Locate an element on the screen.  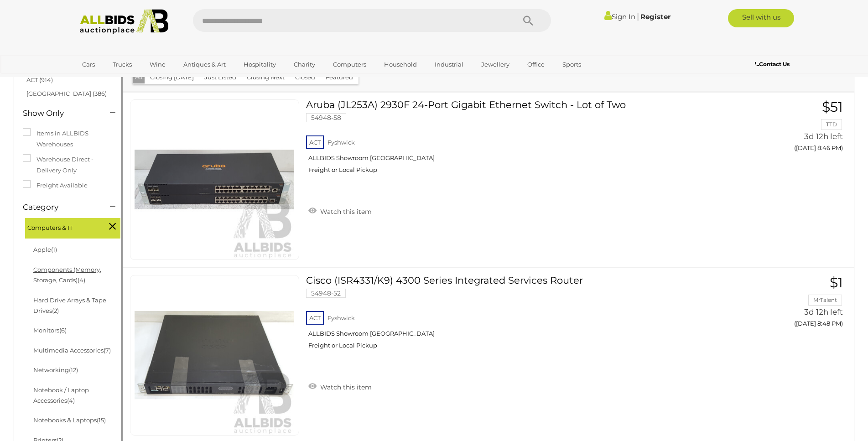
button: Just Listed is located at coordinates (220, 77).